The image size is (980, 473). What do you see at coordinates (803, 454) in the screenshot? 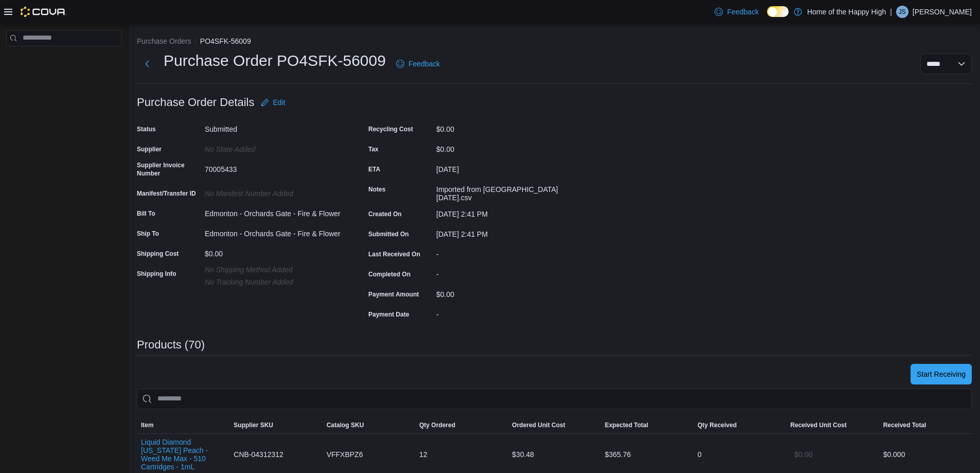
I see `button: $0.00` at bounding box center [803, 454].